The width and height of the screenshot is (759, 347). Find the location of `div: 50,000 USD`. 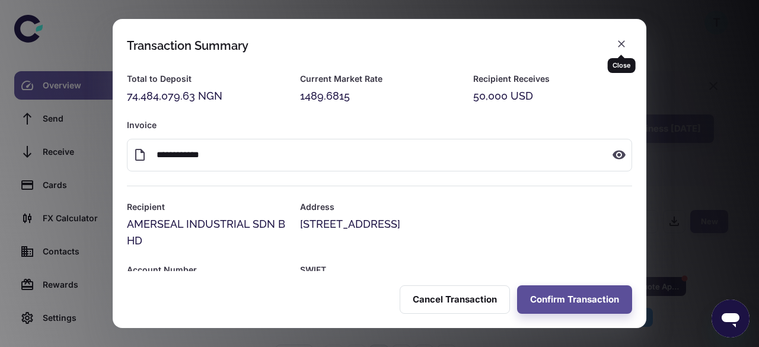

div: 50,000 USD is located at coordinates (552, 96).